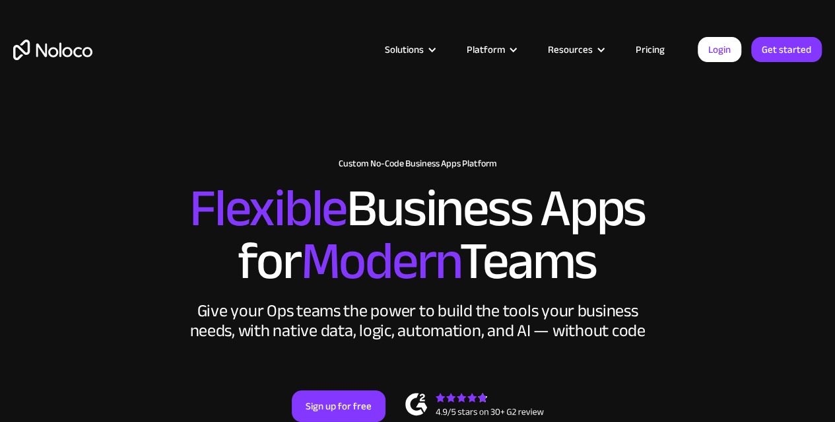 The height and width of the screenshot is (422, 835). What do you see at coordinates (650, 49) in the screenshot?
I see `a: Pricing` at bounding box center [650, 49].